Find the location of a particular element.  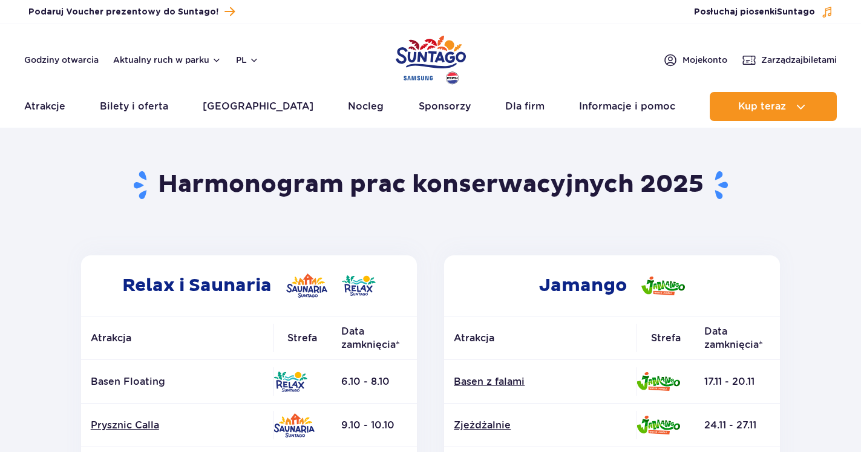

span: Moje konto is located at coordinates (705, 60).